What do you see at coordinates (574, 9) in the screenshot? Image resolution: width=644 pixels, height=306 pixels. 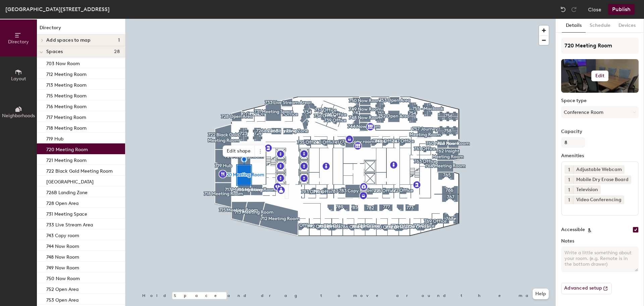 I see `img: Redo` at bounding box center [574, 9].